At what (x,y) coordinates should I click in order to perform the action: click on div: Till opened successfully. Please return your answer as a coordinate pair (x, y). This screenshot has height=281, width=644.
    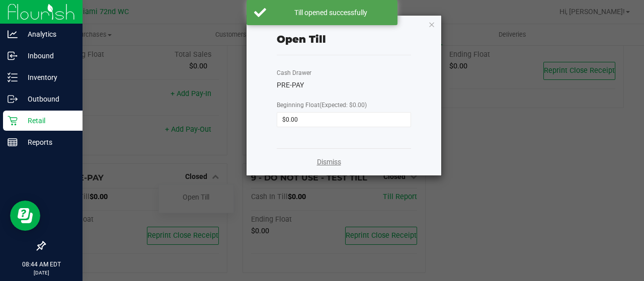
    Looking at the image, I should click on (330, 13).